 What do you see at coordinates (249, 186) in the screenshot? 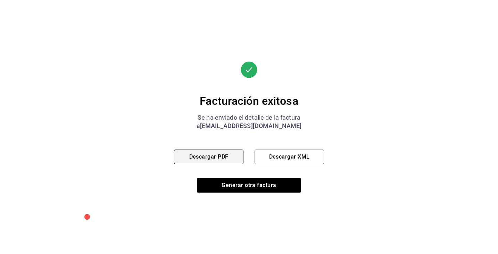
I see `button: Generar otra factura` at bounding box center [249, 186].